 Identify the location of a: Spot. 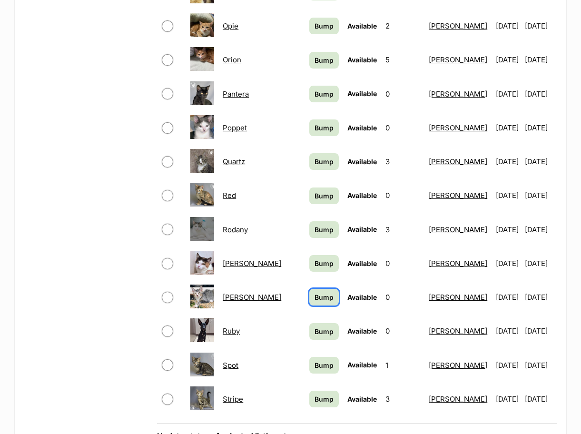
(230, 365).